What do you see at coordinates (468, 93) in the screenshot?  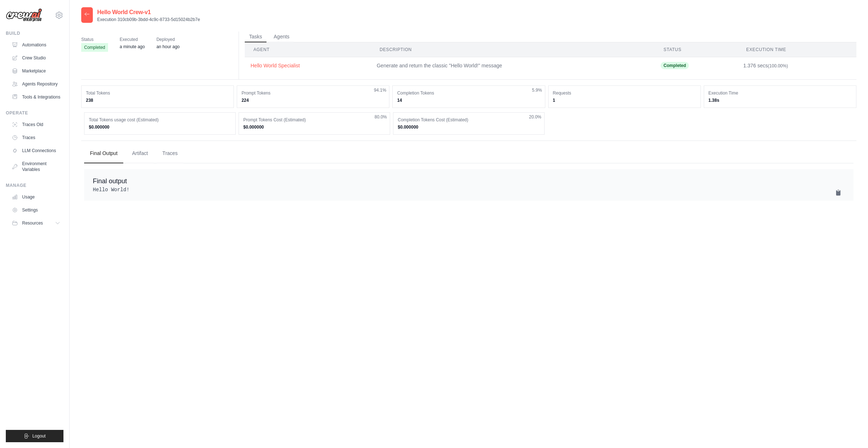 I see `dt: Completion Tokens` at bounding box center [468, 93].